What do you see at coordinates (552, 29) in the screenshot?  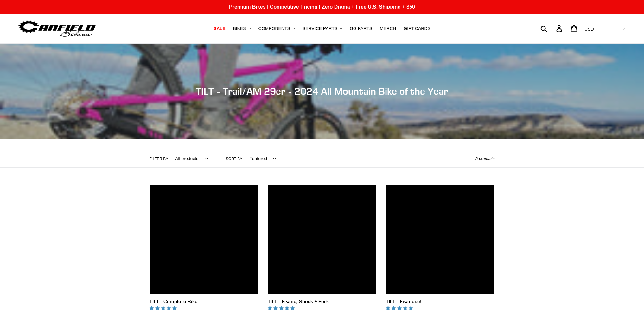 I see `input: Search` at bounding box center [552, 29].